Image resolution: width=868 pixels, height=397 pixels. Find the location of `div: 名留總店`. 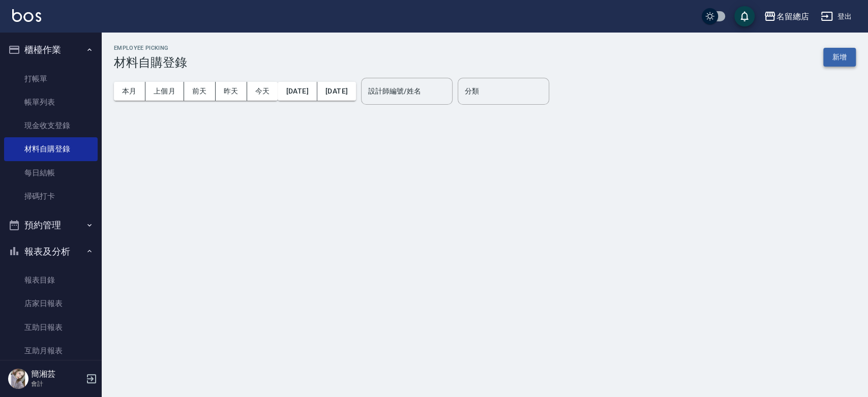

div: 名留總店 is located at coordinates (792, 16).